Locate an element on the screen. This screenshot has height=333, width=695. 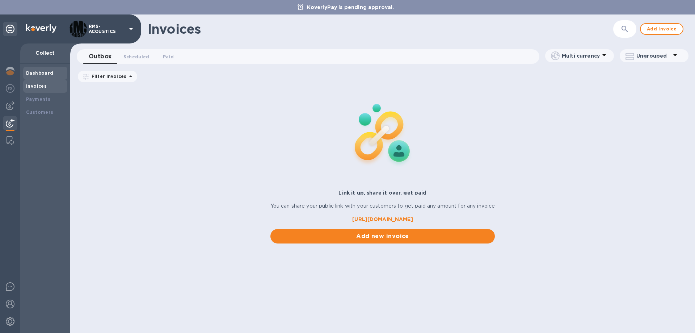
p: Link it up, share it over, get paid is located at coordinates (383, 193).